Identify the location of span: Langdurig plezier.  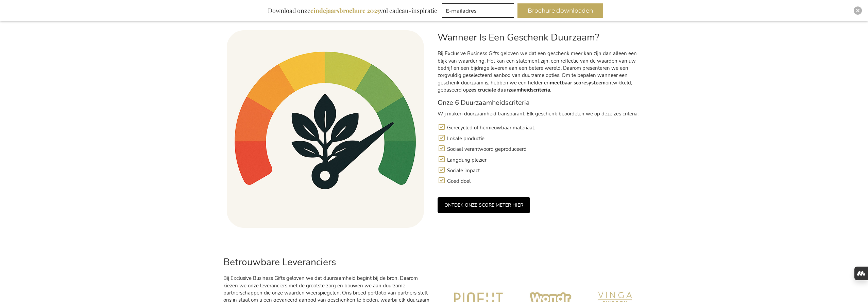
(467, 160).